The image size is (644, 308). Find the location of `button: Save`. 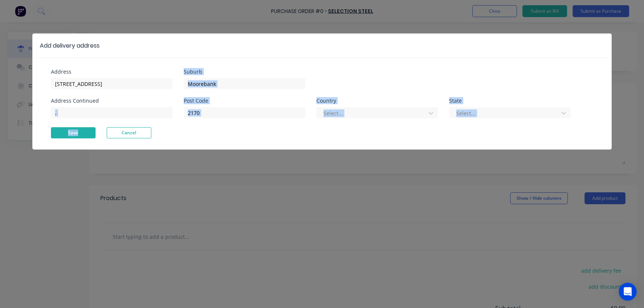

button: Save is located at coordinates (73, 133).